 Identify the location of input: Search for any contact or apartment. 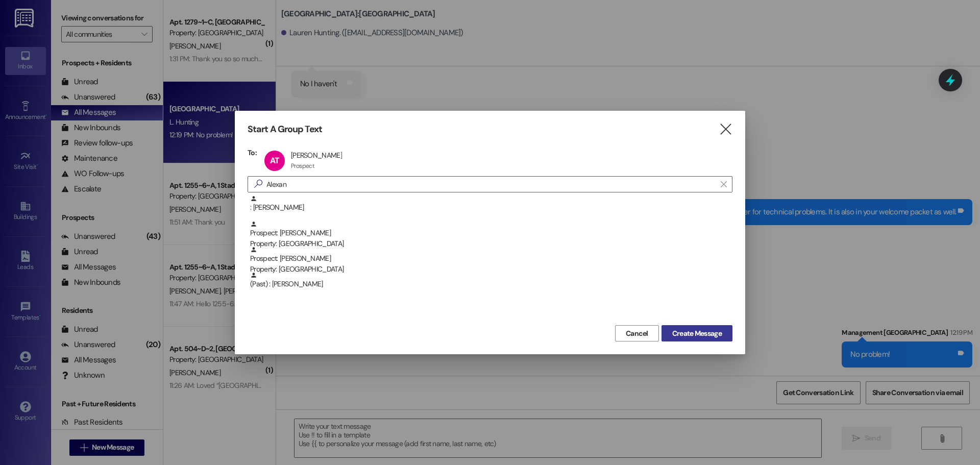
(491, 184).